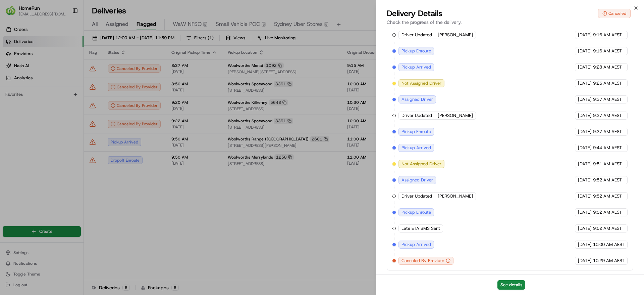  What do you see at coordinates (414, 13) in the screenshot?
I see `span: Delivery Details` at bounding box center [414, 13].